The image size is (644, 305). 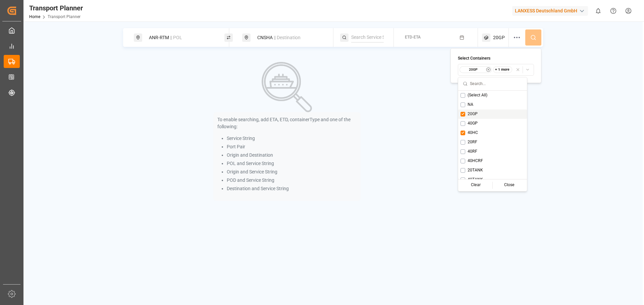 I want to click on span: 40RF, so click(x=472, y=152).